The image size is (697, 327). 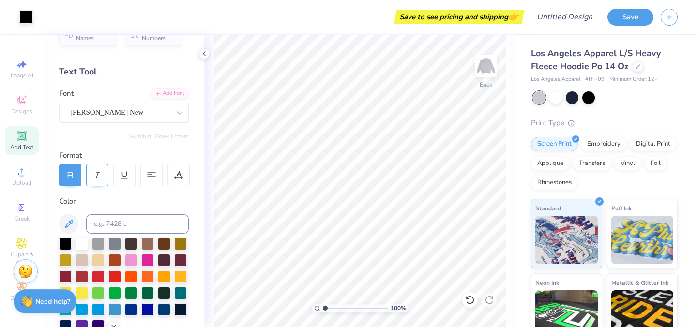 I want to click on div: Vinyl, so click(x=628, y=164).